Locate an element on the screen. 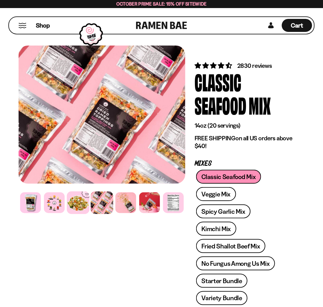 The width and height of the screenshot is (323, 307). p: Mixes is located at coordinates (245, 164).